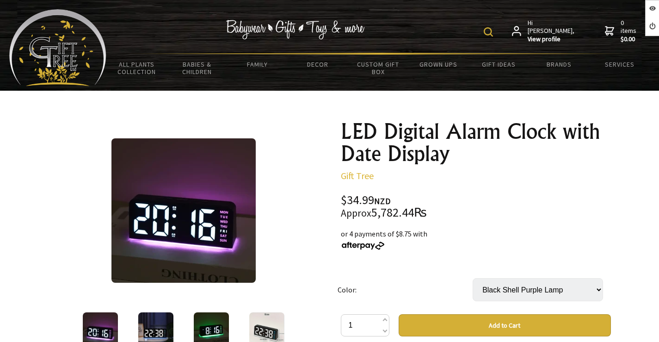  What do you see at coordinates (476, 142) in the screenshot?
I see `h1: LED Digital Alarm Clock with Date Display` at bounding box center [476, 142].